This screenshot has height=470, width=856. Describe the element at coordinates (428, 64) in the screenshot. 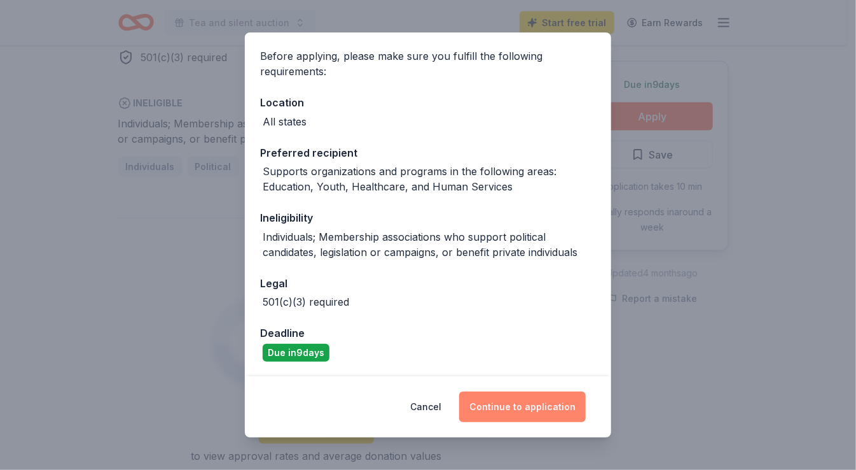

I see `div: Before applying, please make sure you fulfill the following requirements:` at that location.